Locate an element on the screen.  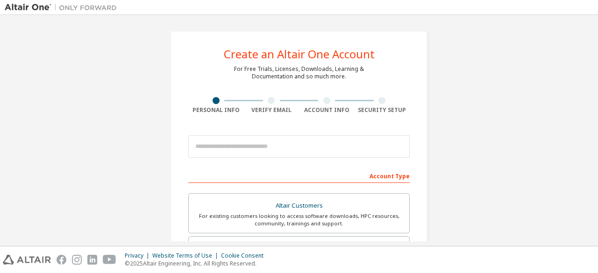
div: Create an Altair One Account is located at coordinates (299, 54).